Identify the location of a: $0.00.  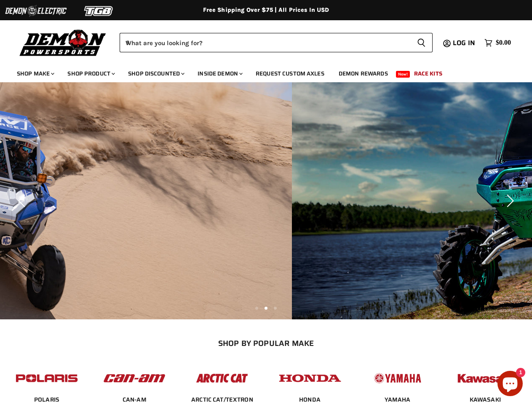
(497, 42).